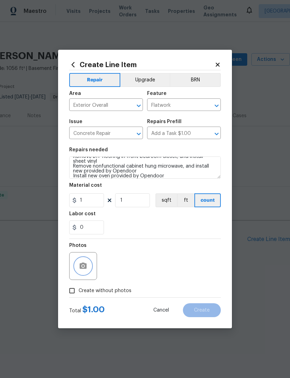  What do you see at coordinates (164, 122) in the screenshot?
I see `h5: Repairs Prefill` at bounding box center [164, 122].